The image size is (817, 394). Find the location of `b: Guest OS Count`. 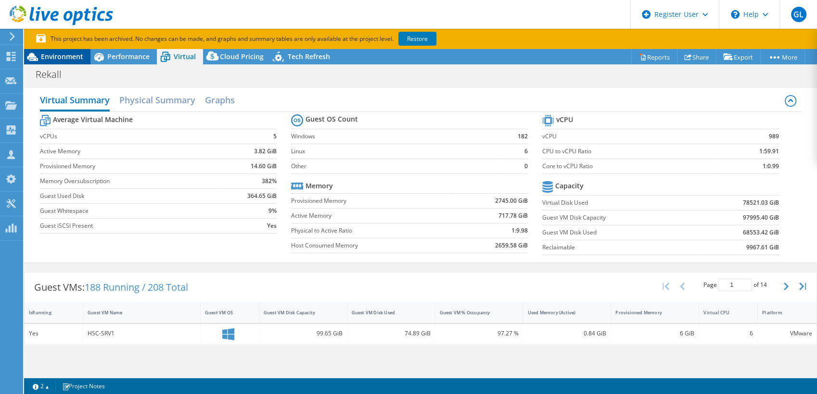

b: Guest OS Count is located at coordinates (331, 119).